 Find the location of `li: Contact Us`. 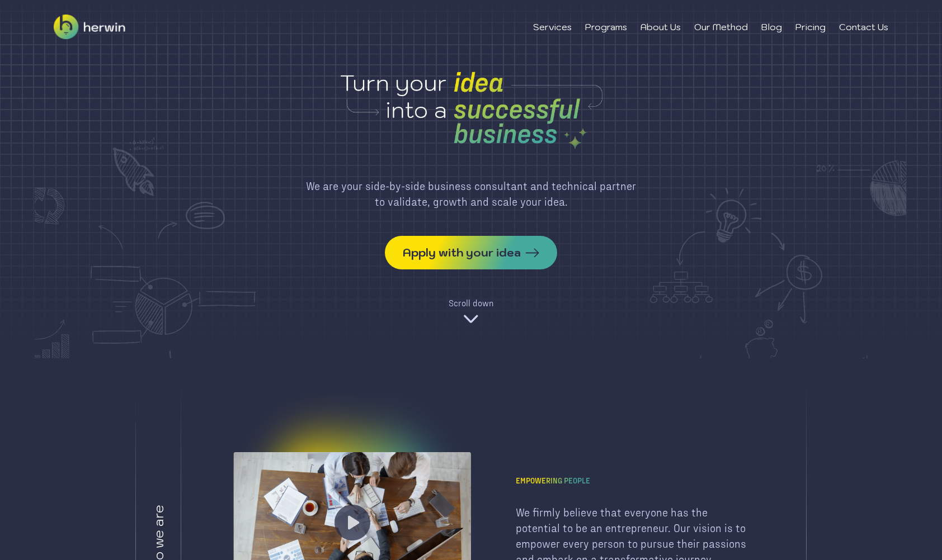

li: Contact Us is located at coordinates (864, 27).